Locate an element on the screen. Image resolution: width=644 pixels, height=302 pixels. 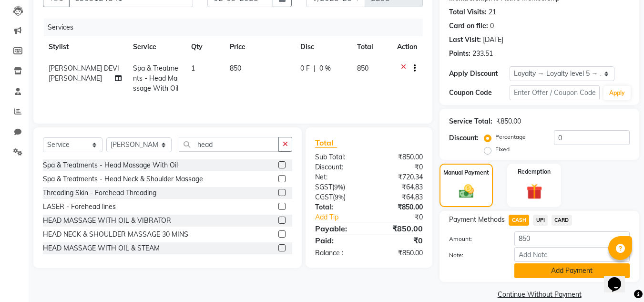
span: 0 % is located at coordinates (325, 68).